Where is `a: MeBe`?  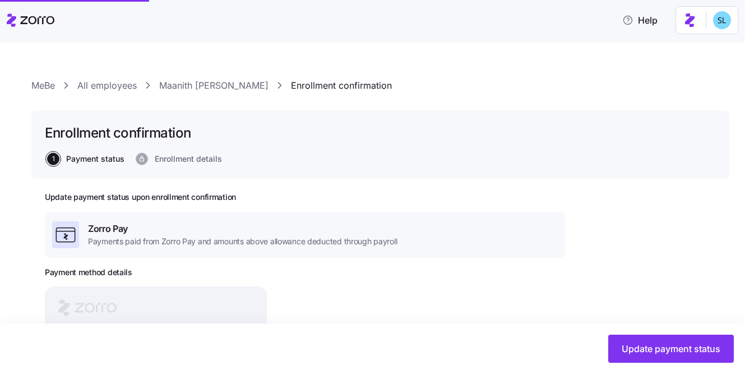 a: MeBe is located at coordinates (43, 85).